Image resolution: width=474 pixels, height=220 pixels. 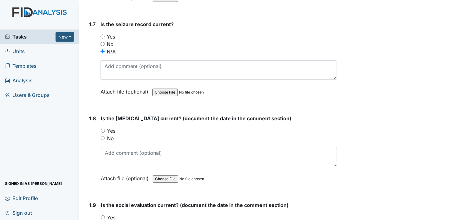 What do you see at coordinates (27, 95) in the screenshot?
I see `span: Users & Groups` at bounding box center [27, 95].